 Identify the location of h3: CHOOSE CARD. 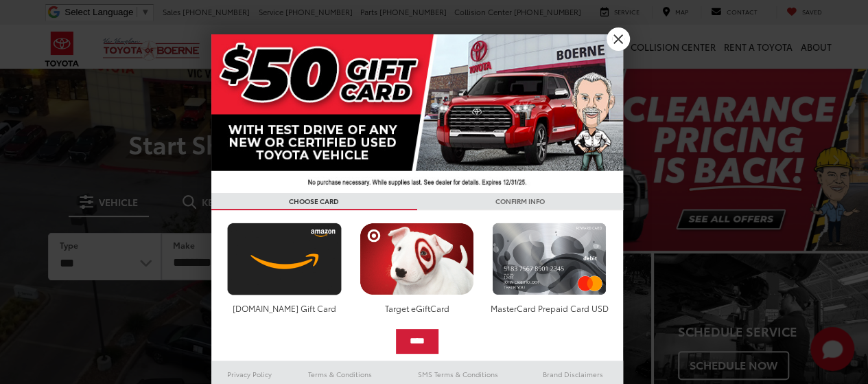
(315, 201).